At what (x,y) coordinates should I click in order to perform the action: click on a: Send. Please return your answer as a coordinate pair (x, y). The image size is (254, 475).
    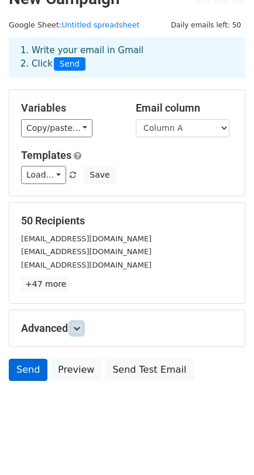
    Looking at the image, I should click on (28, 370).